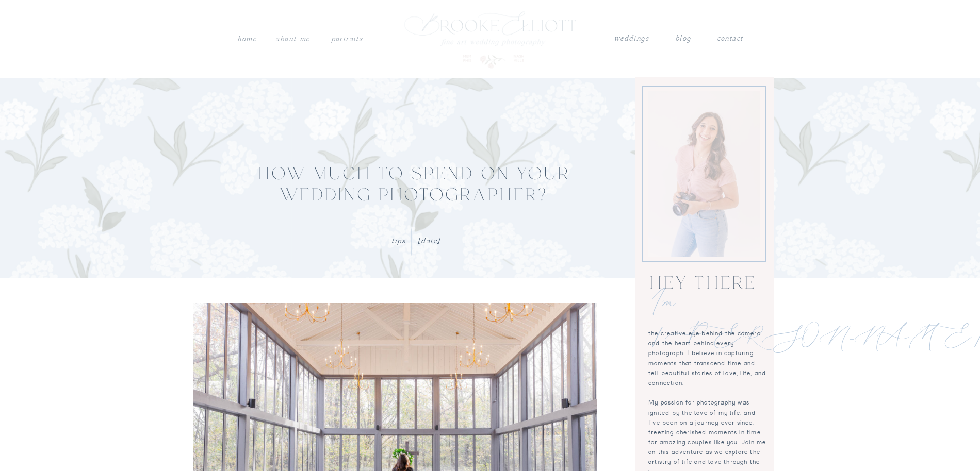 The image size is (980, 471). I want to click on nav: blog, so click(683, 39).